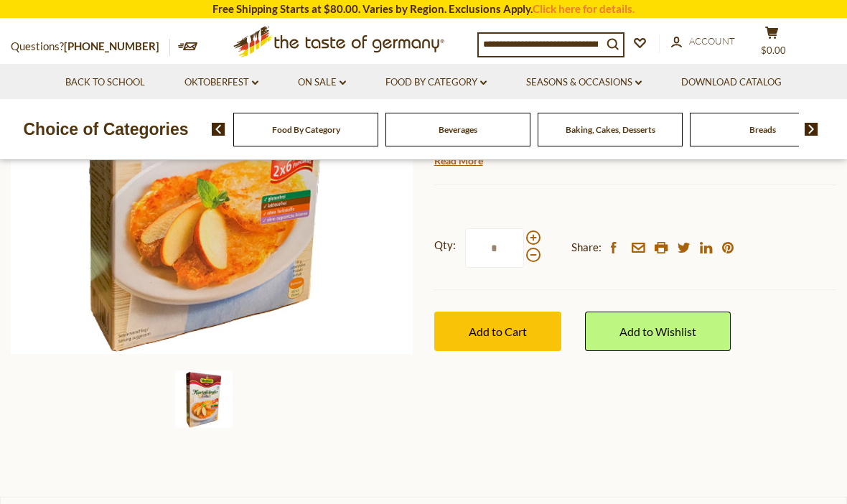  What do you see at coordinates (584, 8) in the screenshot?
I see `a: Click here for details.` at bounding box center [584, 8].